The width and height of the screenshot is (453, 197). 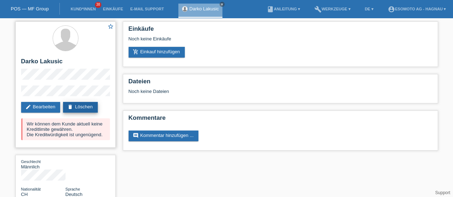 What do you see at coordinates (391, 9) in the screenshot?
I see `i: account_circle` at bounding box center [391, 9].